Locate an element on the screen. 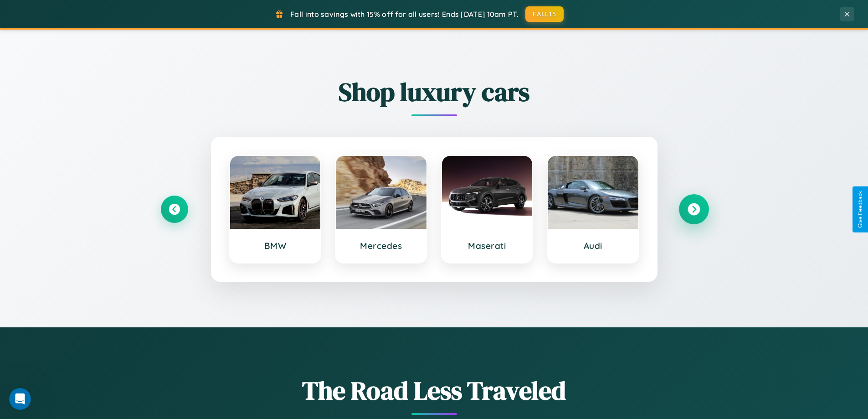  h1: The Road Less Traveled is located at coordinates (434, 390).